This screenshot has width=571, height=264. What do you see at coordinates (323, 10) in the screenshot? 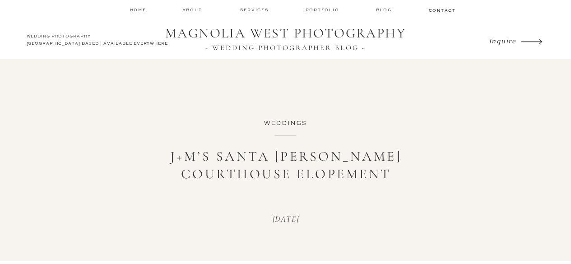
I see `nav: Portfolio` at bounding box center [323, 10].